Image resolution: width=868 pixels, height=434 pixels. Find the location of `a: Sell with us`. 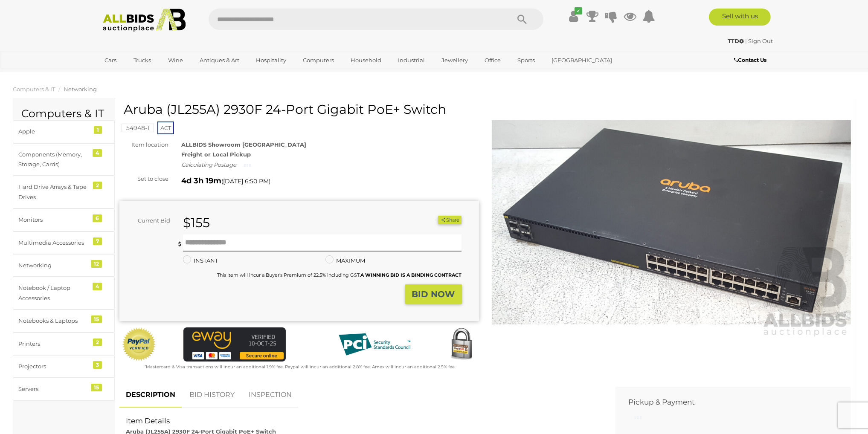

a: Sell with us is located at coordinates (739, 17).